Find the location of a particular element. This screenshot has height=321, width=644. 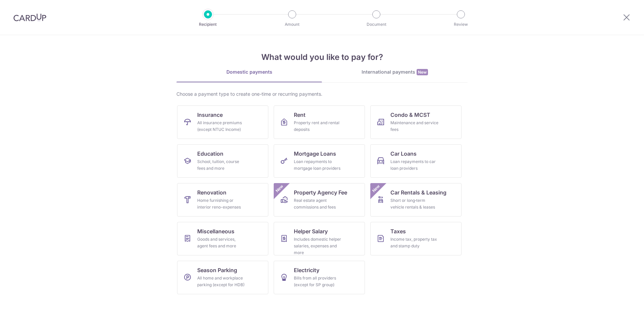

span: Taxes is located at coordinates (398, 232).